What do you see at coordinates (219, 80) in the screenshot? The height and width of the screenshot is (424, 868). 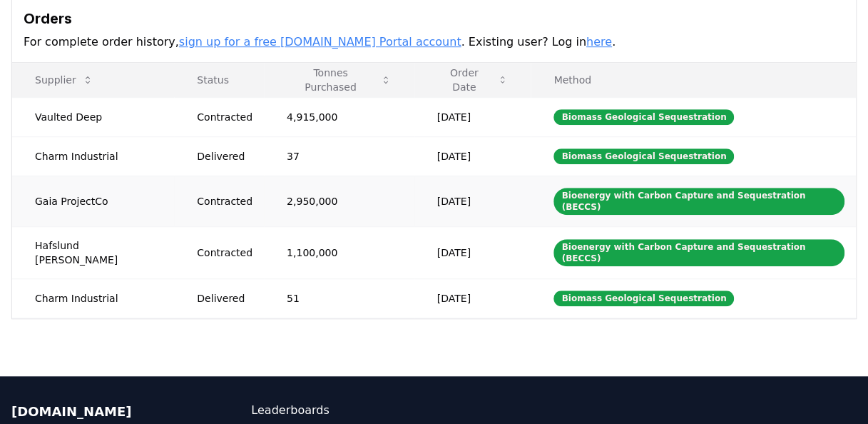 I see `p: Status` at bounding box center [219, 80].